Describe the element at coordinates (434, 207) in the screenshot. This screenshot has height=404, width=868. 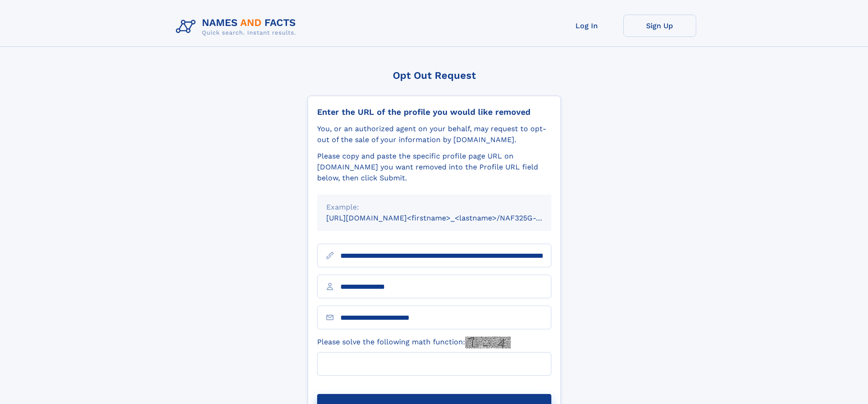
I see `div: Example:` at that location.